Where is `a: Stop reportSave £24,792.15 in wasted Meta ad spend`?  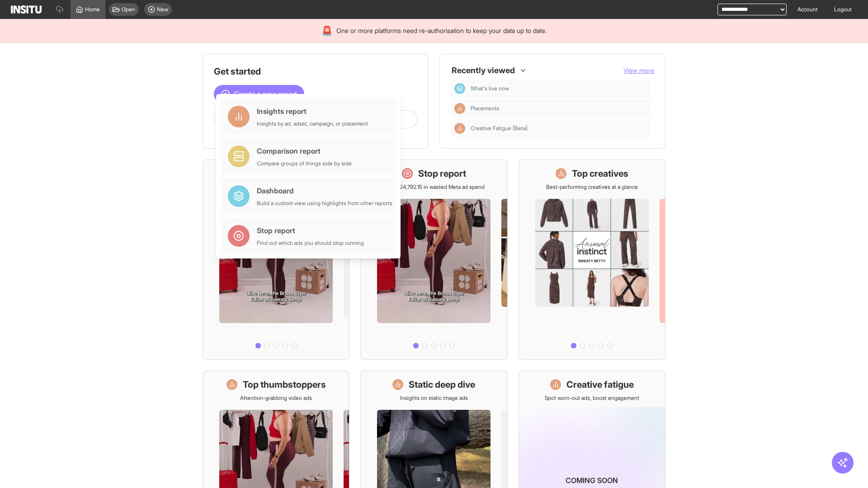 a: Stop reportSave £24,792.15 in wasted Meta ad spend is located at coordinates (434, 260).